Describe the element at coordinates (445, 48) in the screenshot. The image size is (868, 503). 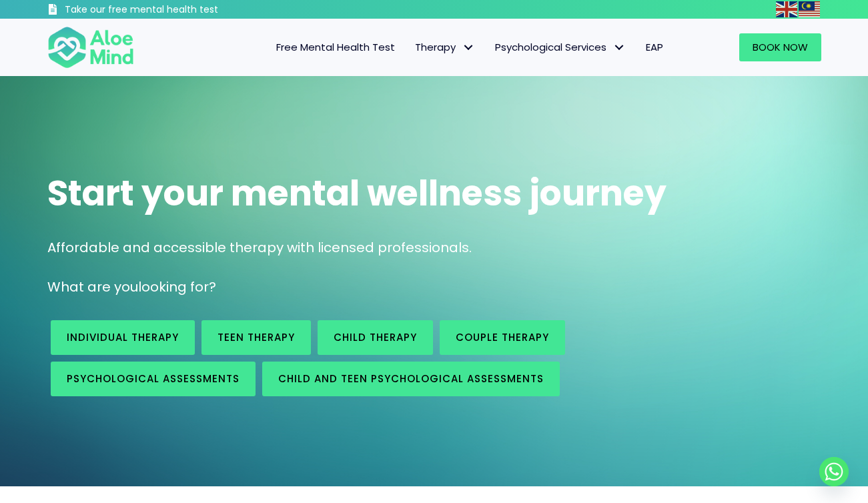
I see `a: TherapyTherapy: submenu` at that location.